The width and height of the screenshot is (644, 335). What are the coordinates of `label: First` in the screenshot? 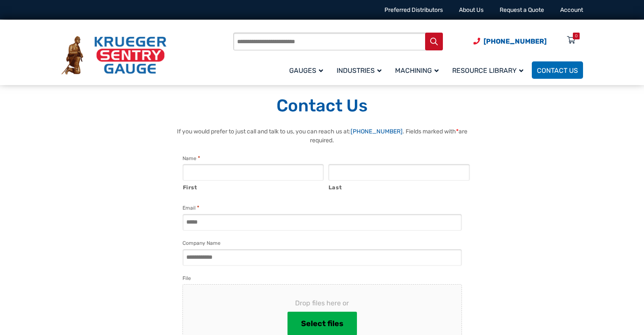 It's located at (254, 186).